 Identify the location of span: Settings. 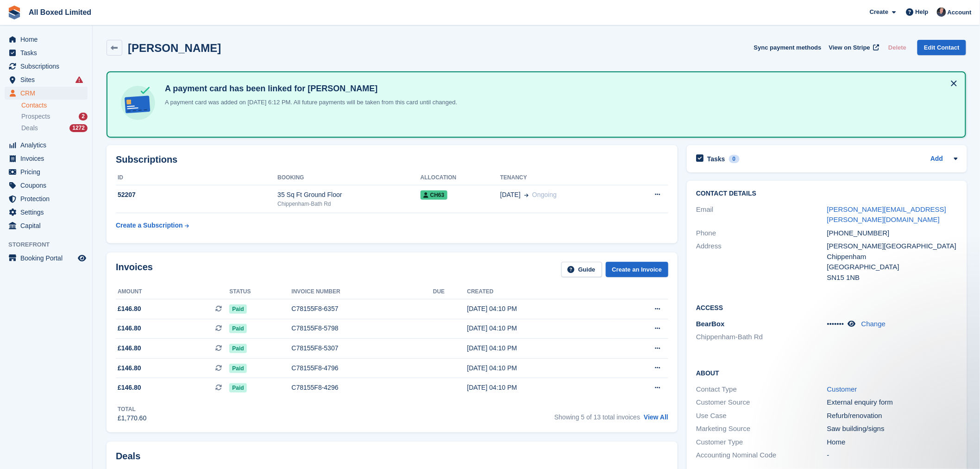
(48, 212).